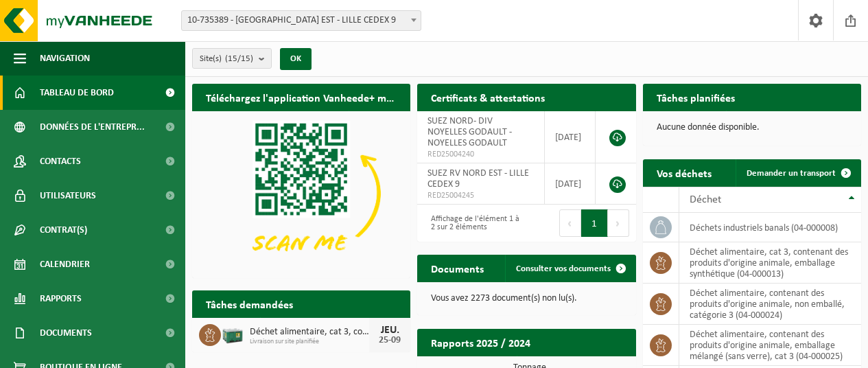  What do you see at coordinates (798, 173) in the screenshot?
I see `a: Demander un transport` at bounding box center [798, 173].